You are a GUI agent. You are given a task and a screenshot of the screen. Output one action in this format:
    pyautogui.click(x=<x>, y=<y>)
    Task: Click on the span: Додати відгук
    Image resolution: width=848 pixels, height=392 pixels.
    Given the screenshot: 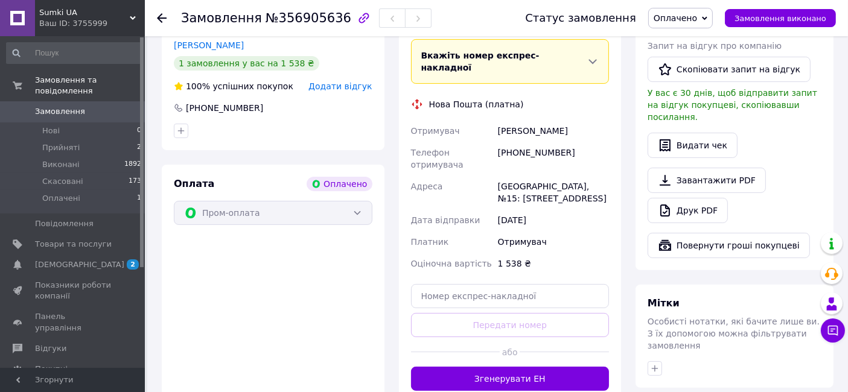 What is the action you would take?
    pyautogui.click(x=340, y=86)
    